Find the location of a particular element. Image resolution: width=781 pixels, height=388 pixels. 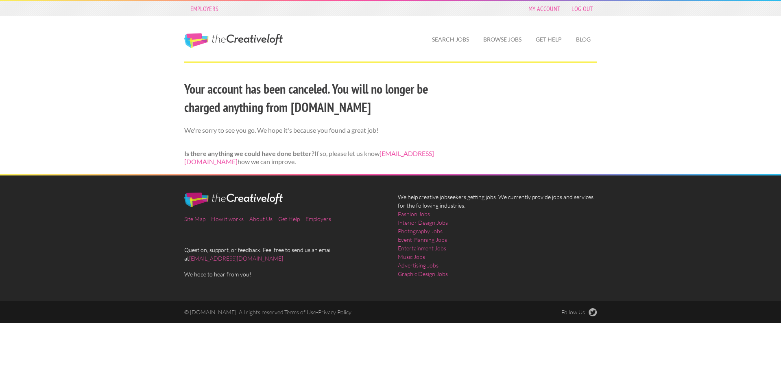

a: How it works is located at coordinates (227, 219).